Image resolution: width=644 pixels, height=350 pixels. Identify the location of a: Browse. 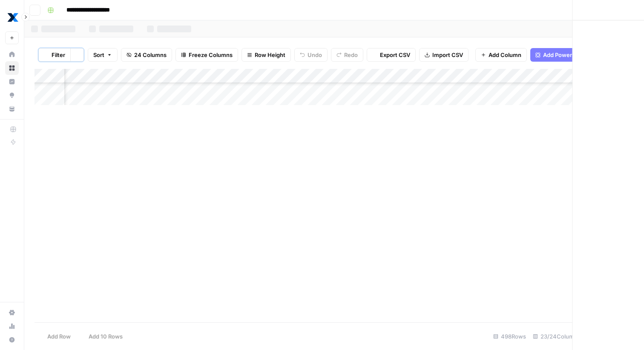
(12, 68).